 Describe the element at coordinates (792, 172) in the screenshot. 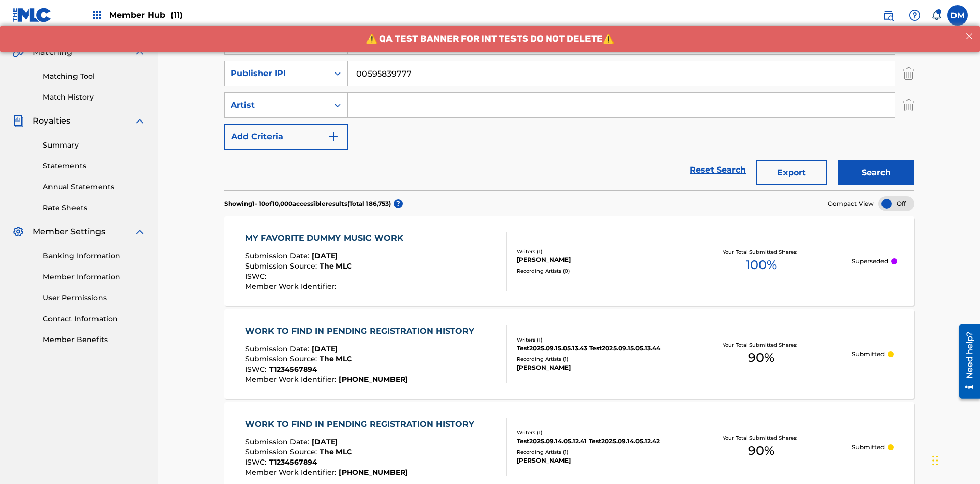

I see `button: Export` at that location.